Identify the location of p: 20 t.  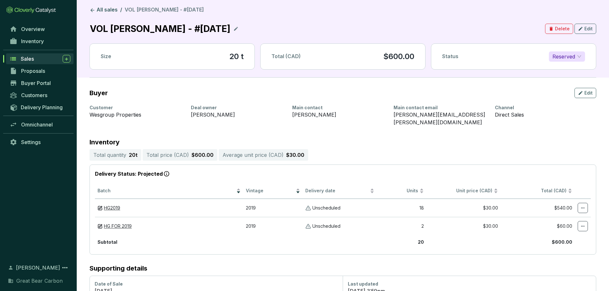
(133, 155).